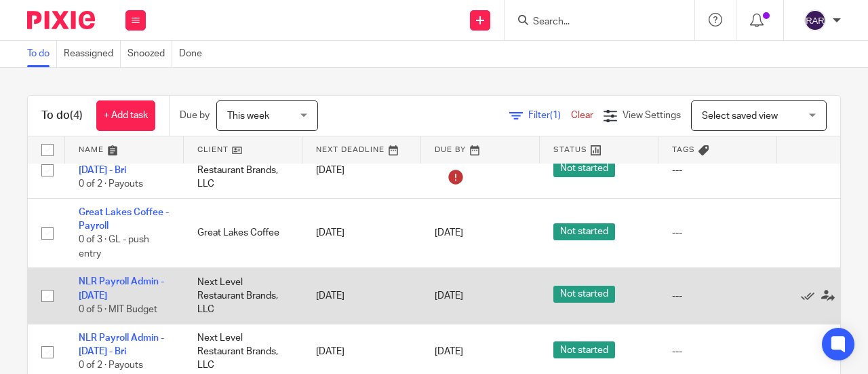 Image resolution: width=868 pixels, height=374 pixels. Describe the element at coordinates (114, 247) in the screenshot. I see `span: 0 of 3 · GL - push entry` at that location.